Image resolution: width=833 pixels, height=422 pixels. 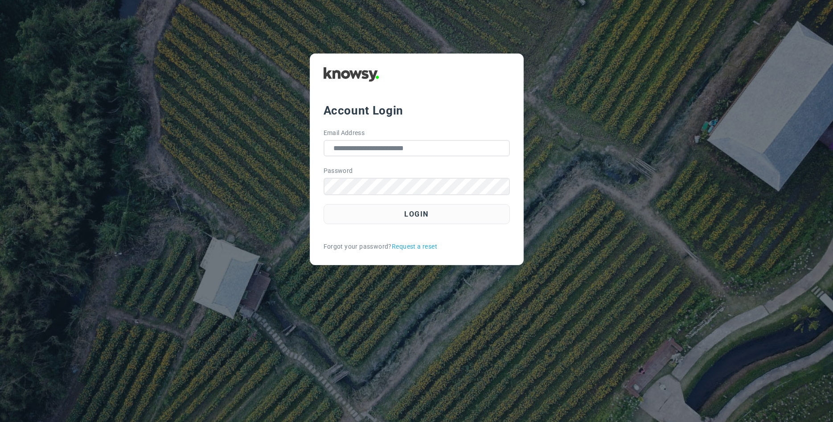 I want to click on label: Password, so click(x=338, y=171).